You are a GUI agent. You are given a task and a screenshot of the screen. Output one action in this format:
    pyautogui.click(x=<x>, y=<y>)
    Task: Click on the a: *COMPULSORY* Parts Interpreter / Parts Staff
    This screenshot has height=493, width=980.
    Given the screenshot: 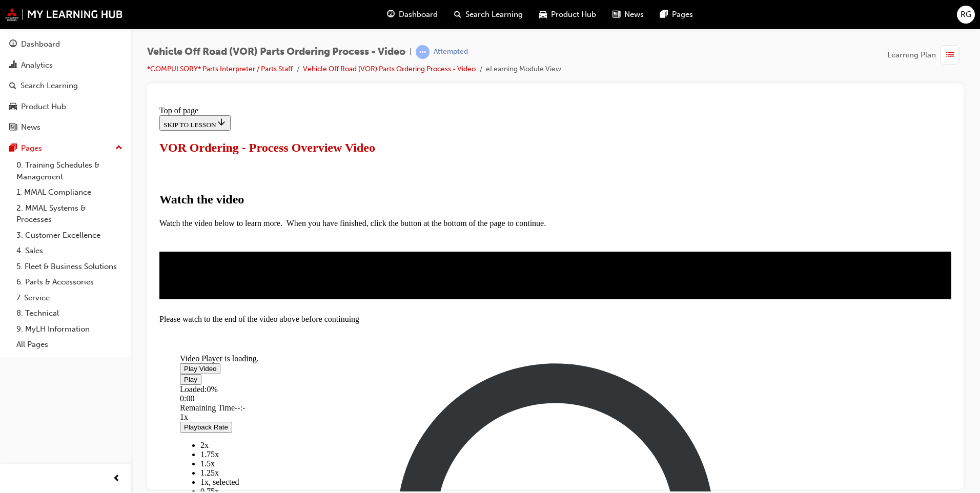 What is the action you would take?
    pyautogui.click(x=220, y=68)
    